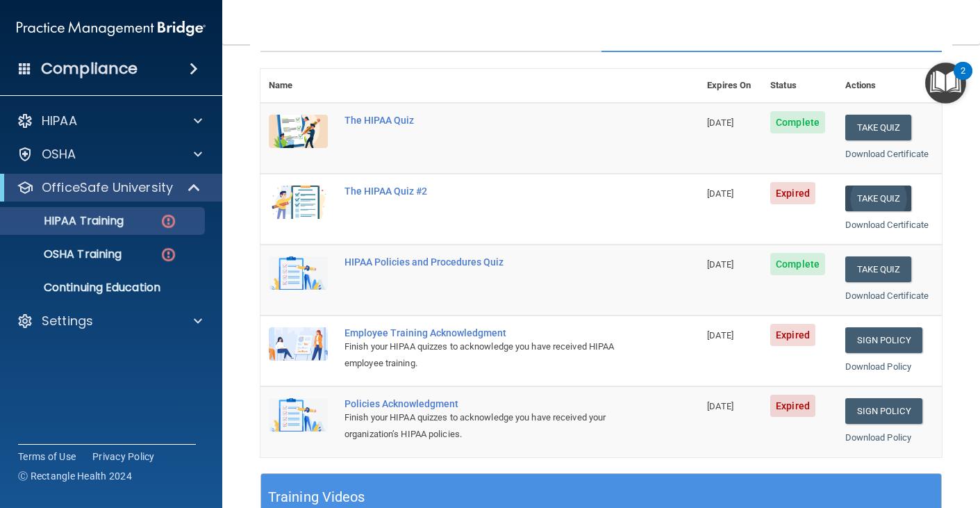 The image size is (980, 508). I want to click on h4: Compliance, so click(89, 69).